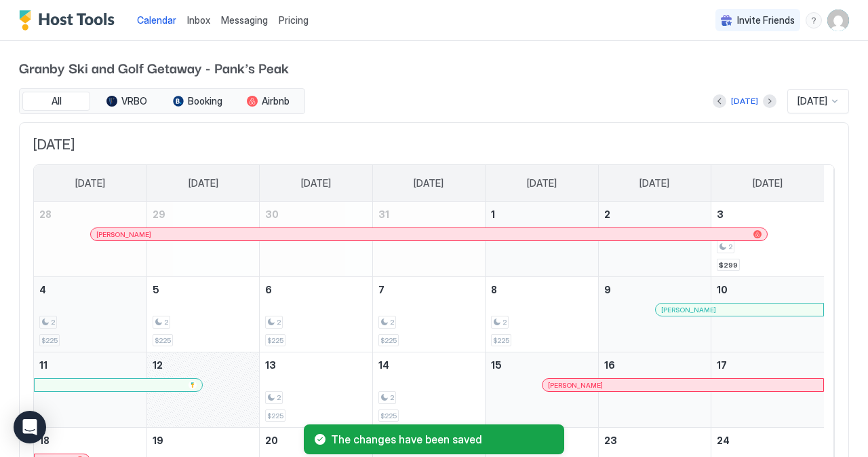 The width and height of the screenshot is (868, 457). What do you see at coordinates (316, 289) in the screenshot?
I see `a: January 6, 2026` at bounding box center [316, 289].